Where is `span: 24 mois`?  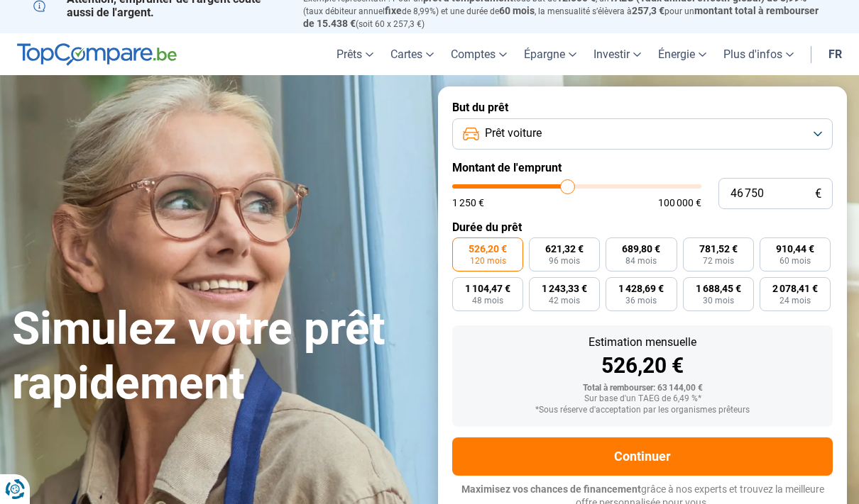
span: 24 mois is located at coordinates (795, 301).